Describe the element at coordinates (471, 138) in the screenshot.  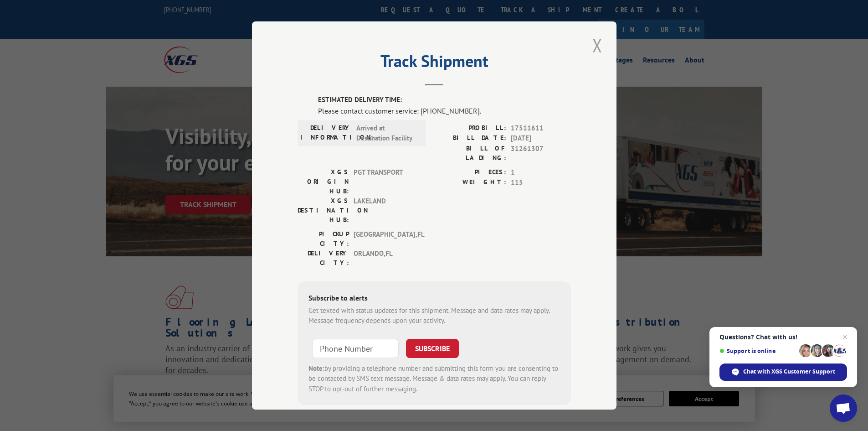
I see `label: BILL DATE:` at that location.